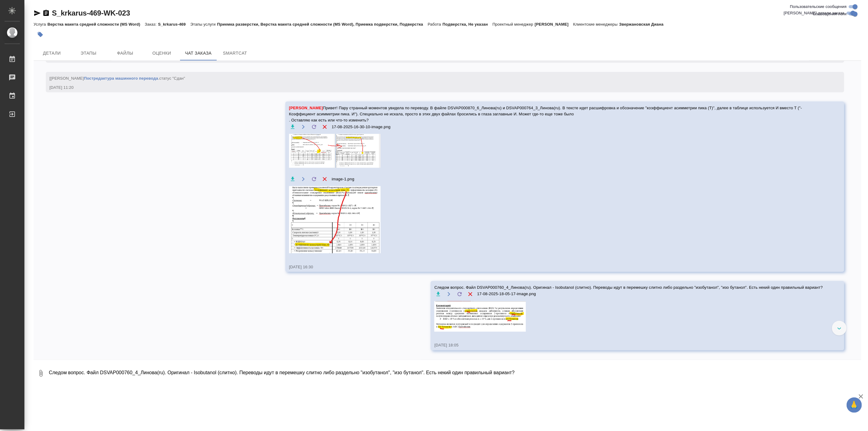 Image resolution: width=868 pixels, height=431 pixels. I want to click on p: Верстка макета средней сложности (MS Word), so click(96, 24).